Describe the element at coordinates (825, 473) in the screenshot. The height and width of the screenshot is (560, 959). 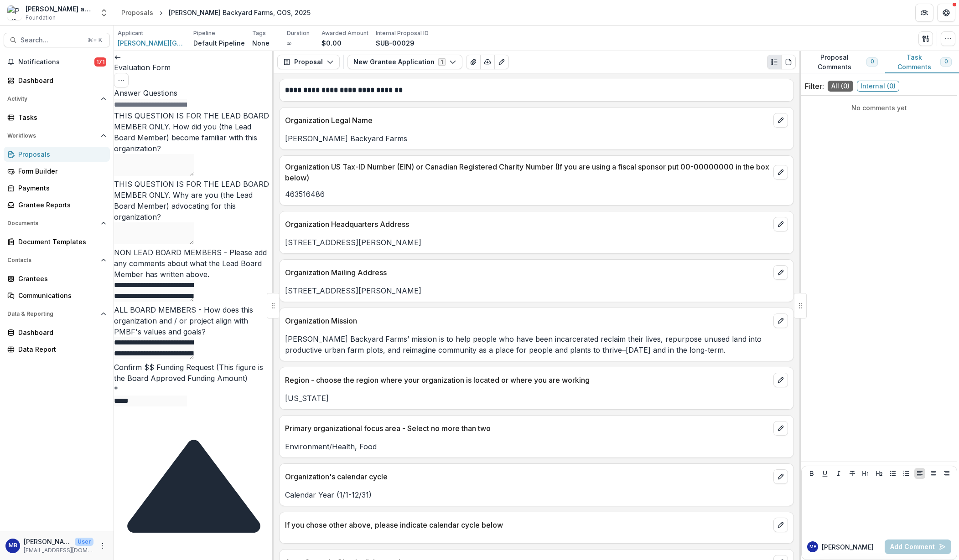
I see `button: Underline` at that location.